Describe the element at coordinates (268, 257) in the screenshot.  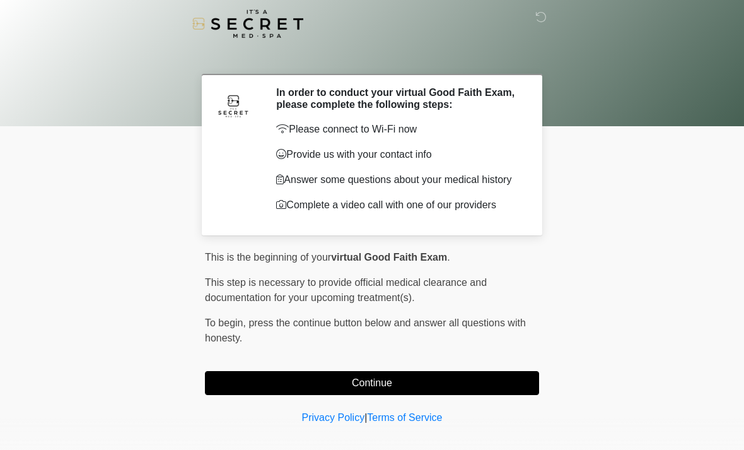
I see `span: This is the beginning of your` at that location.